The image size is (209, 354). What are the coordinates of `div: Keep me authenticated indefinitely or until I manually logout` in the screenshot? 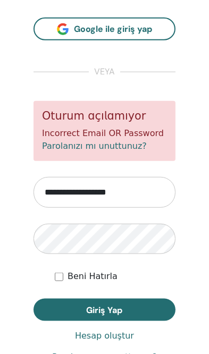 It's located at (115, 277).